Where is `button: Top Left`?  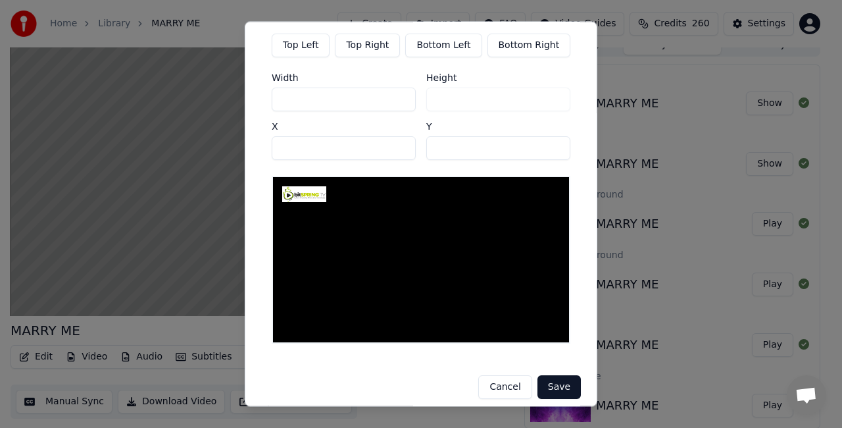 button: Top Left is located at coordinates (301, 46).